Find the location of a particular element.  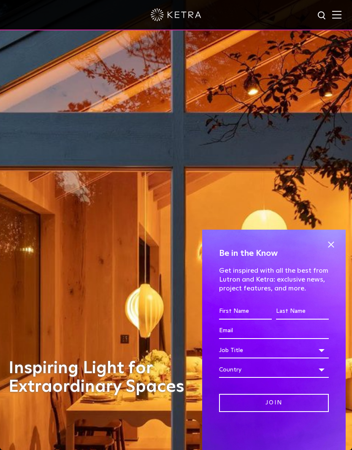

input: First Name is located at coordinates (245, 312).